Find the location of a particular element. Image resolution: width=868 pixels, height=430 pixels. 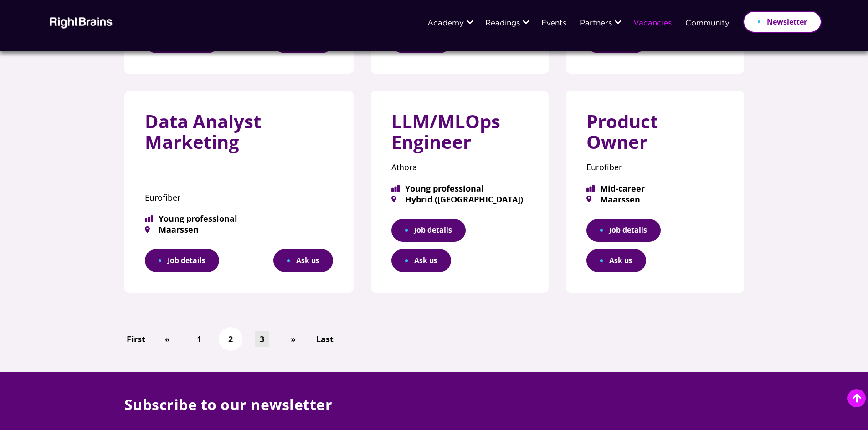

a: Last is located at coordinates (325, 339).